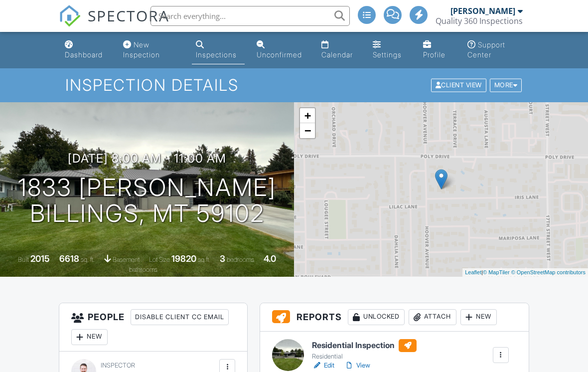 The width and height of the screenshot is (588, 372). Describe the element at coordinates (88, 259) in the screenshot. I see `span: sq. ft.` at that location.